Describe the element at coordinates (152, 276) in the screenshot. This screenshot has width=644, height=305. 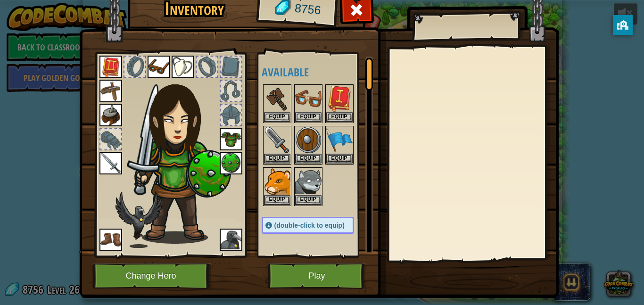
I see `button: Change Hero` at that location.